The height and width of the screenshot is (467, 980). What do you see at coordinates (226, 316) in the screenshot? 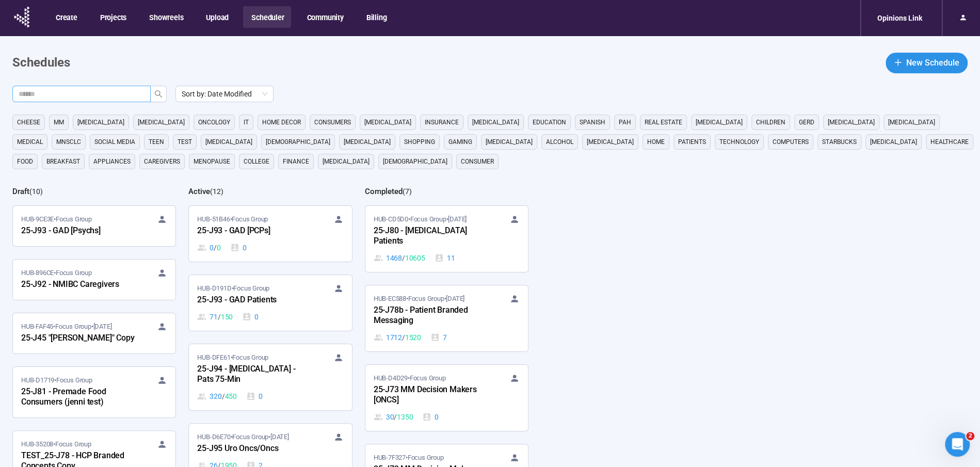
I see `span: 150` at bounding box center [226, 316].